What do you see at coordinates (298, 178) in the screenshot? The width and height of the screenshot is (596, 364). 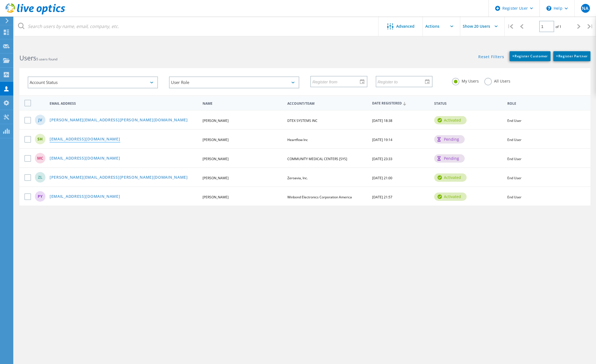 I see `span: Zeroavia, Inc.` at bounding box center [298, 178].